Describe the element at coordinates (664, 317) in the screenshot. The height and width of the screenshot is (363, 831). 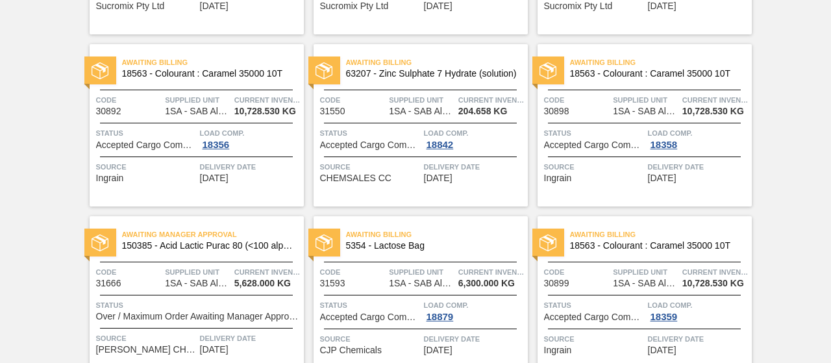
I see `div: 18359` at that location.